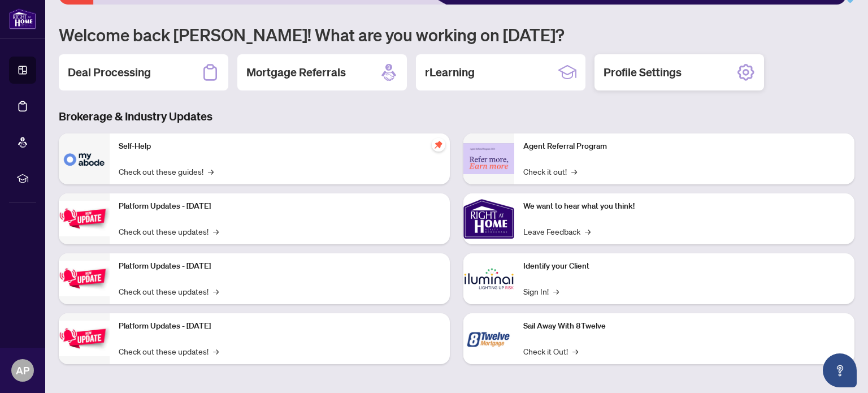  What do you see at coordinates (489, 338) in the screenshot?
I see `img: Sail Away With 8Twelve` at bounding box center [489, 338].